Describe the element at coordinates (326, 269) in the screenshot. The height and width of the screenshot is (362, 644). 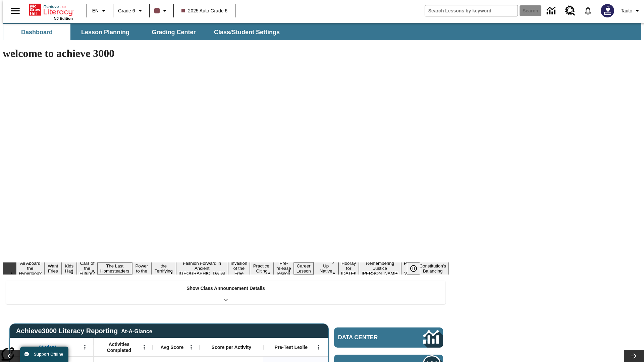
I see `button: Slide 13 Cooking Up Native Traditions` at that location.